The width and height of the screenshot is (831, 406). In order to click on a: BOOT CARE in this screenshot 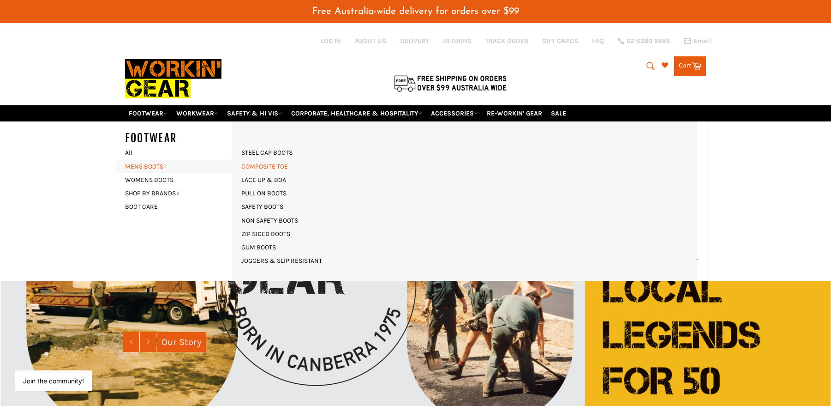, I will do `click(176, 206)`.